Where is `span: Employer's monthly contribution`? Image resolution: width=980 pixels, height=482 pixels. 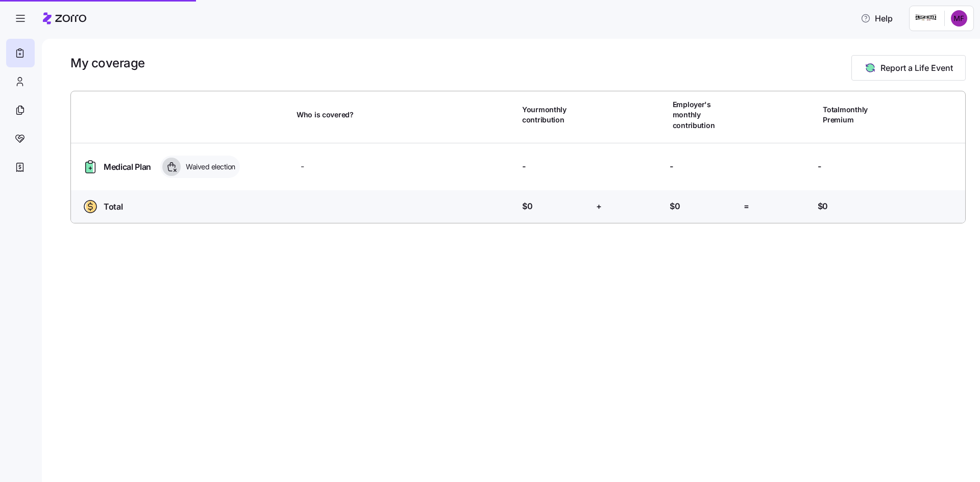 span: Employer's monthly contribution is located at coordinates (706, 115).